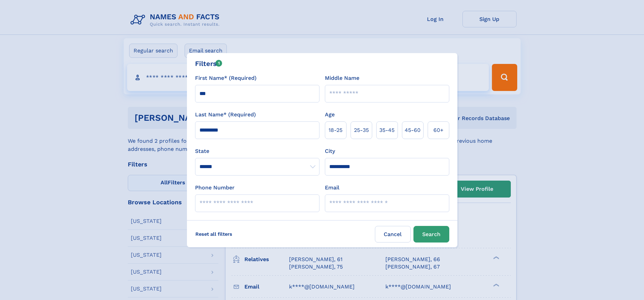 This screenshot has width=644, height=300. I want to click on label: First Name* (Required), so click(226, 78).